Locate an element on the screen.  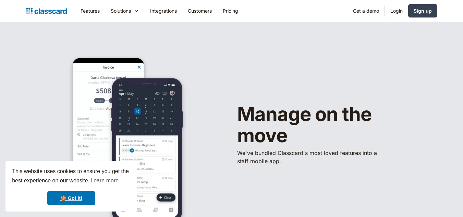
a: Features is located at coordinates (90, 11).